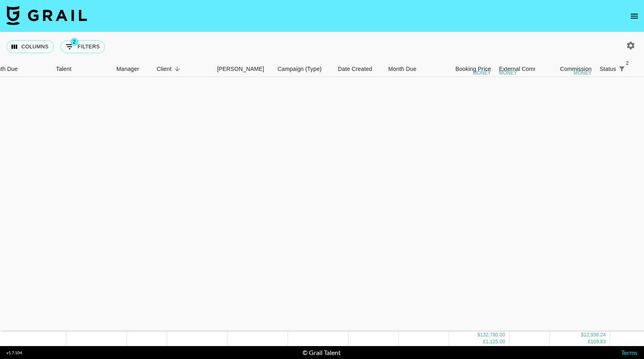 The width and height of the screenshot is (644, 359). Describe the element at coordinates (30, 47) in the screenshot. I see `button: Select columns` at that location.